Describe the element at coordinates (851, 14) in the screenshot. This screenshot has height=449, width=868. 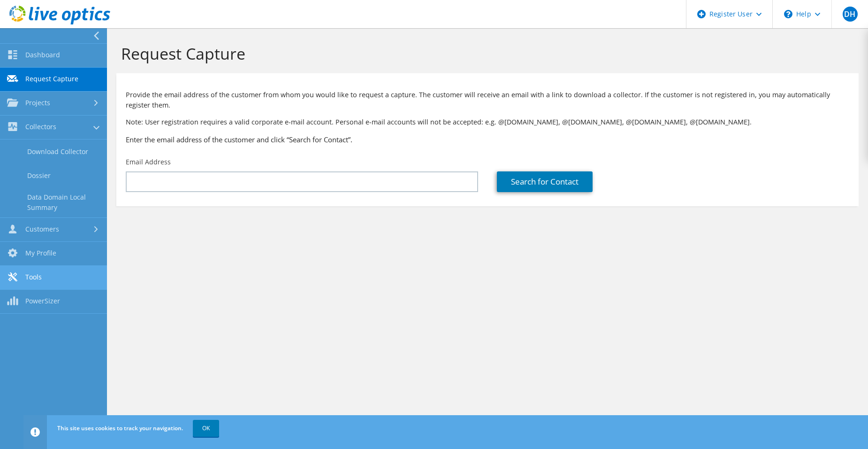
I see `span: DH` at that location.